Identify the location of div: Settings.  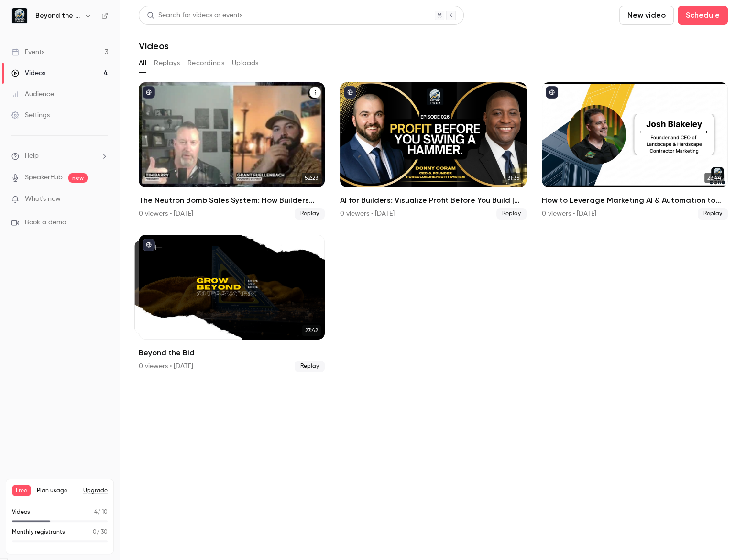
(31, 115).